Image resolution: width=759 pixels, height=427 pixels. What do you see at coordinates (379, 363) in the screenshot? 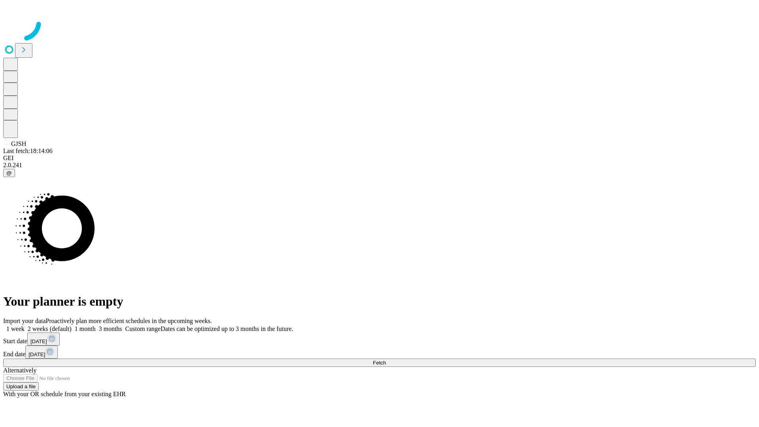
I see `span: Fetch` at bounding box center [379, 363].